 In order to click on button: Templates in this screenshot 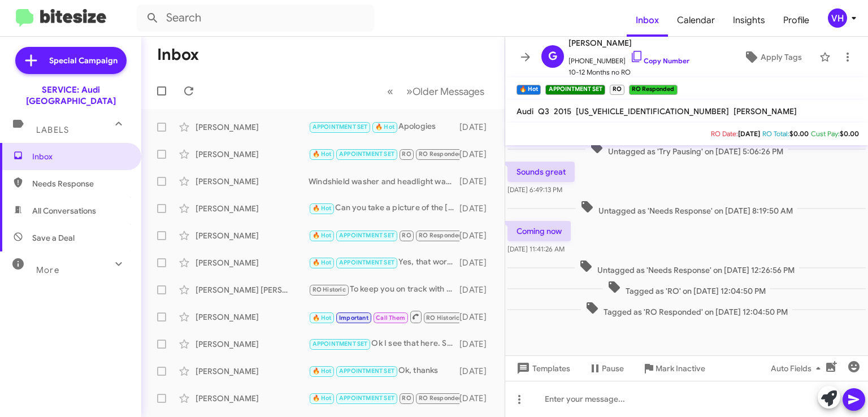, I will do `click(542, 368)`.